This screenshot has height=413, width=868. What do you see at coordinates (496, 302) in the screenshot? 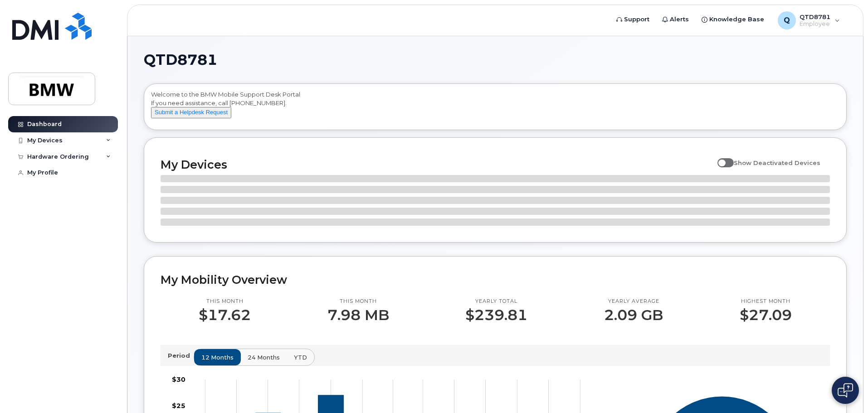
I see `p: Yearly total` at bounding box center [496, 302].